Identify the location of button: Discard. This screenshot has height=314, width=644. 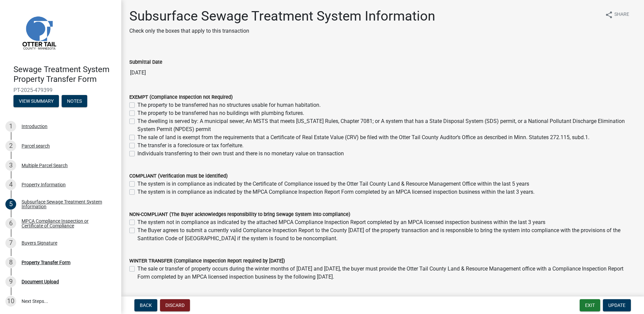
(175, 305).